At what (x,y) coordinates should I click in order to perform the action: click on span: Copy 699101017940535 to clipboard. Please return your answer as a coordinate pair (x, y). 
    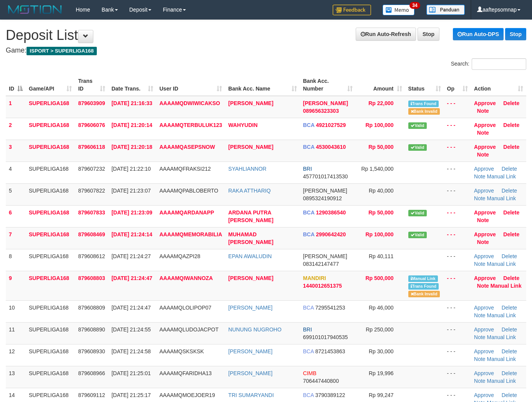
    Looking at the image, I should click on (325, 337).